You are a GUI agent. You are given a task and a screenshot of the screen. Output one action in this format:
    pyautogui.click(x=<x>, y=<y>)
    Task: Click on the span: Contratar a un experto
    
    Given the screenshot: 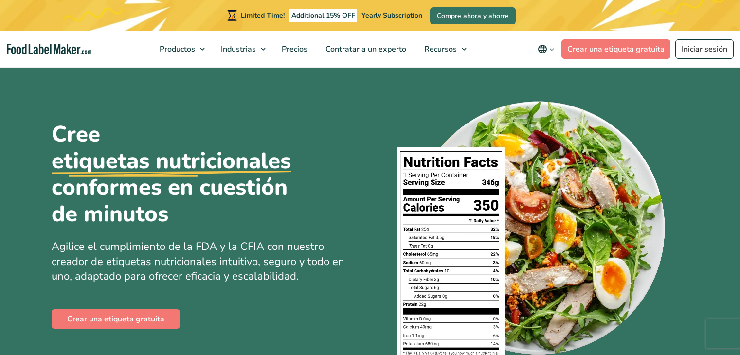 What is the action you would take?
    pyautogui.click(x=365, y=49)
    